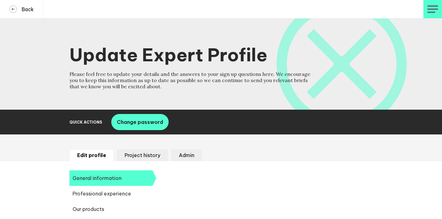 The image size is (442, 219). Describe the element at coordinates (111, 178) in the screenshot. I see `span: General information` at that location.